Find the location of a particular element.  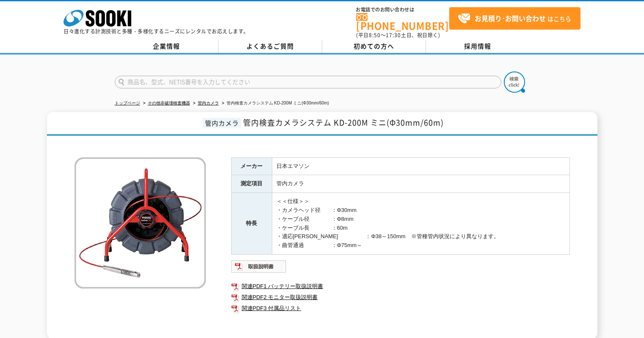

p: 日々進化する計測技術と多種・多様化するニーズにレンタルでお応えします。 is located at coordinates (156, 31).